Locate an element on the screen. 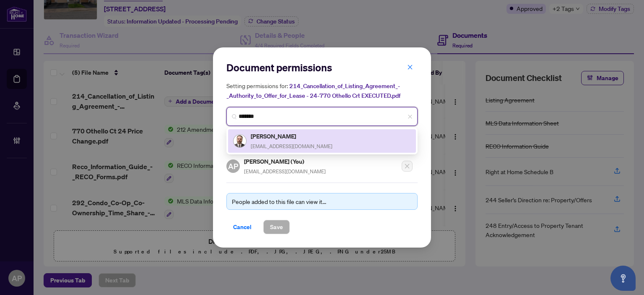 This screenshot has width=644, height=295. button: Open asap is located at coordinates (623, 278).